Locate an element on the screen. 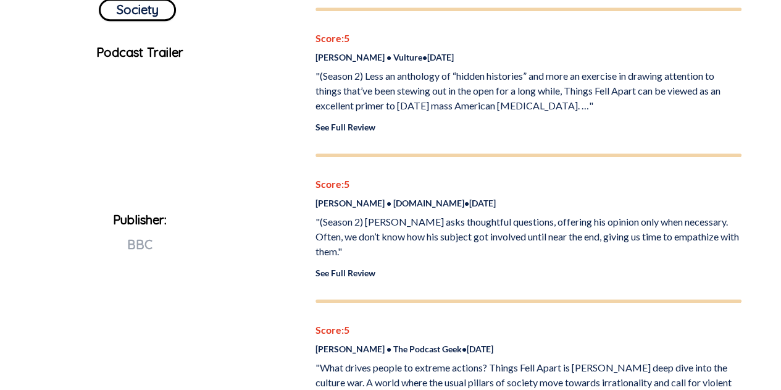 Image resolution: width=781 pixels, height=390 pixels. p: Podcast Trailer is located at coordinates (140, 52).